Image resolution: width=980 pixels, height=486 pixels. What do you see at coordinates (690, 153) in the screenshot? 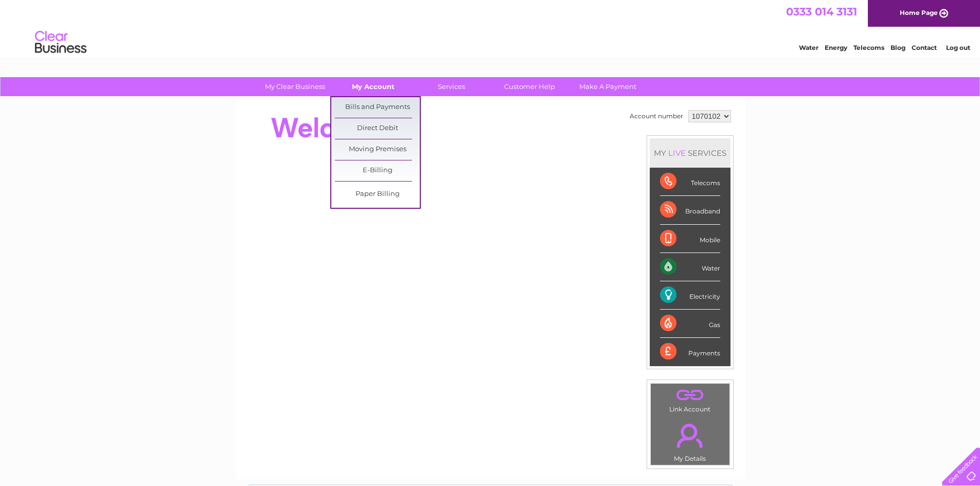
I see `div: MY SERVICES` at bounding box center [690, 153].